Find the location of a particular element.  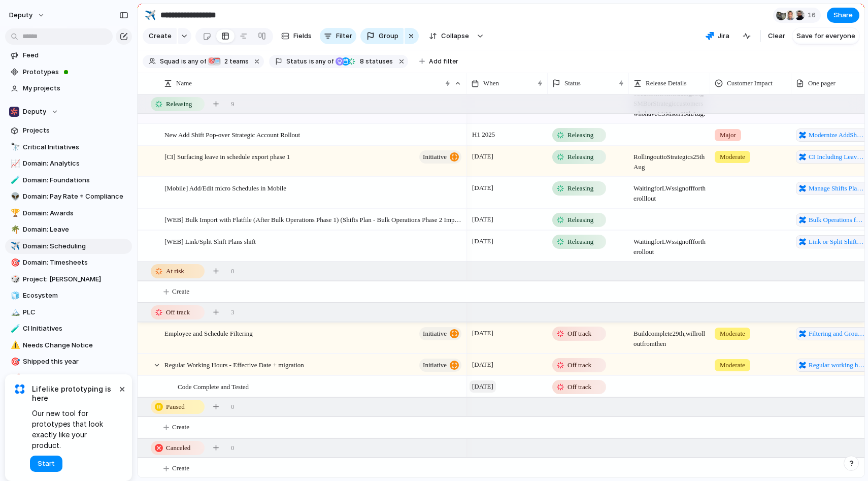

span: Group is located at coordinates (388, 36).